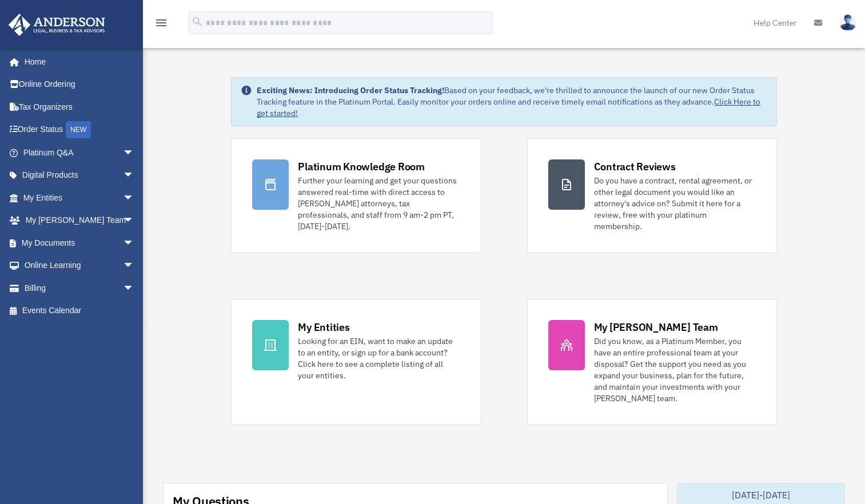  I want to click on a: Click Here to get started!, so click(508, 108).